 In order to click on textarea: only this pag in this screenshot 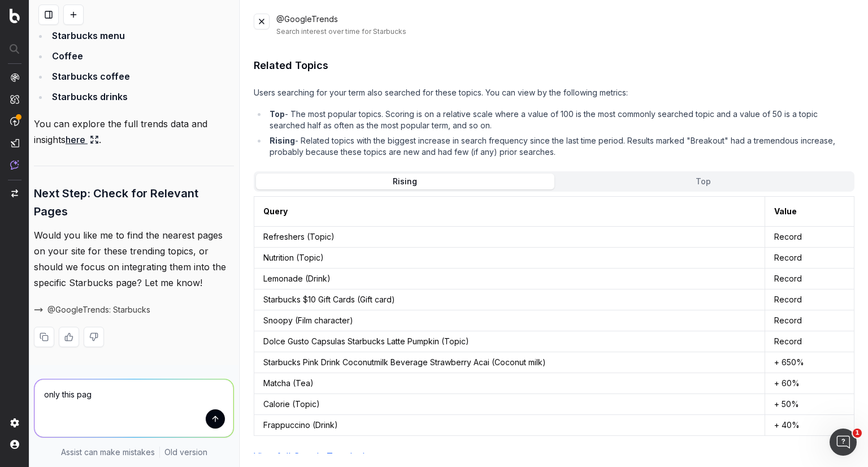, I will do `click(134, 408)`.